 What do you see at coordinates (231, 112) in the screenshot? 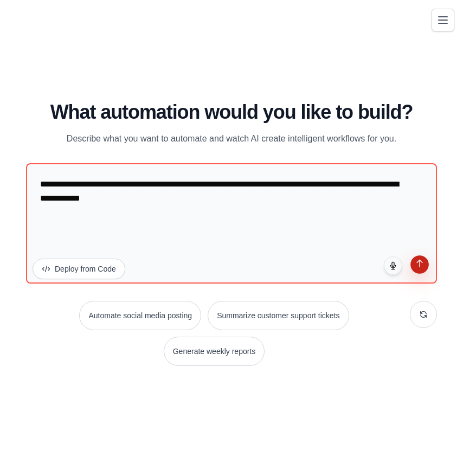
I see `h1: What automation would you like to build?` at bounding box center [231, 112].